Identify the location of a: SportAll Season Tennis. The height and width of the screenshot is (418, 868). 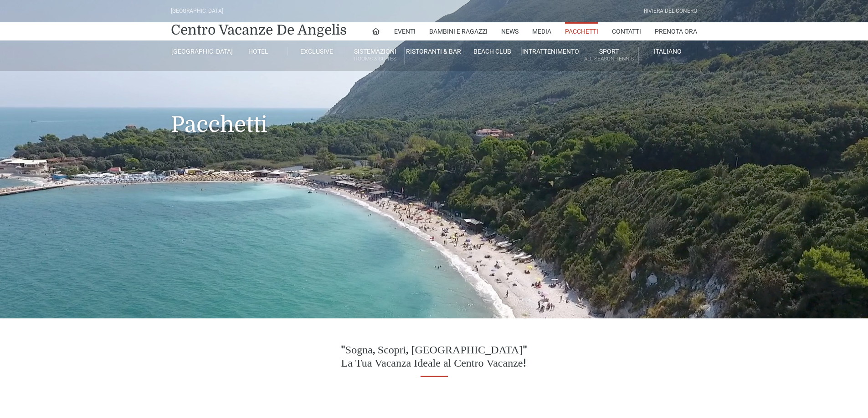
(609, 55).